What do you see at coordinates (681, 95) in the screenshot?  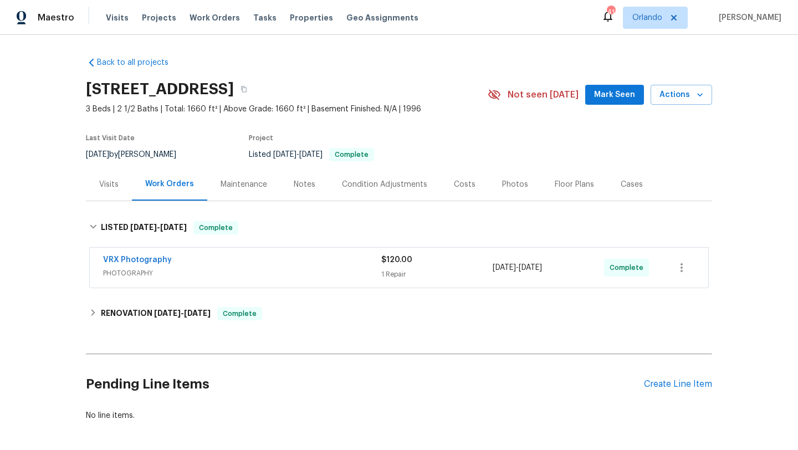 I see `button: Actions` at bounding box center [681, 95].